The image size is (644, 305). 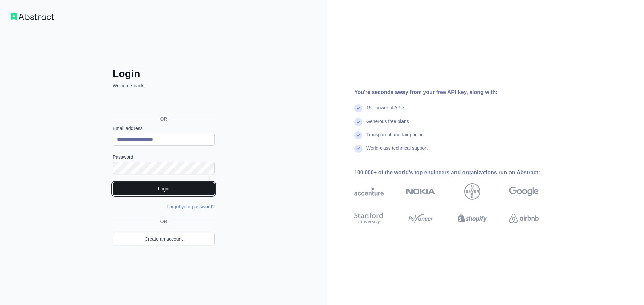 What do you see at coordinates (164, 86) in the screenshot?
I see `p: Welcome back` at bounding box center [164, 86].